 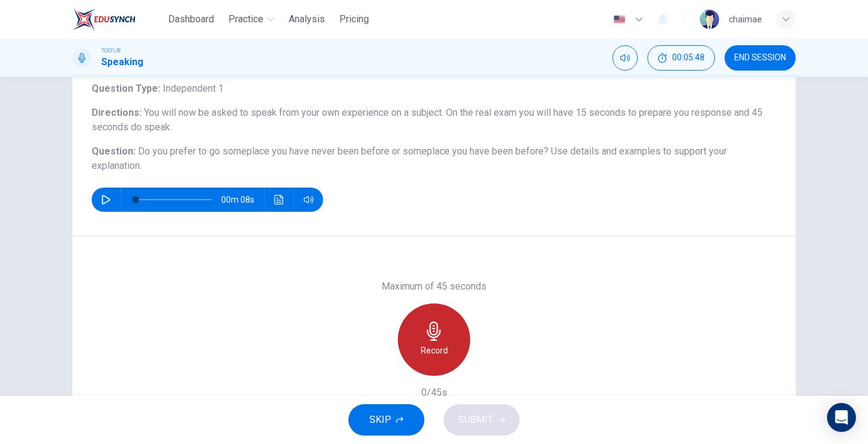 I want to click on div: Hide, so click(x=681, y=58).